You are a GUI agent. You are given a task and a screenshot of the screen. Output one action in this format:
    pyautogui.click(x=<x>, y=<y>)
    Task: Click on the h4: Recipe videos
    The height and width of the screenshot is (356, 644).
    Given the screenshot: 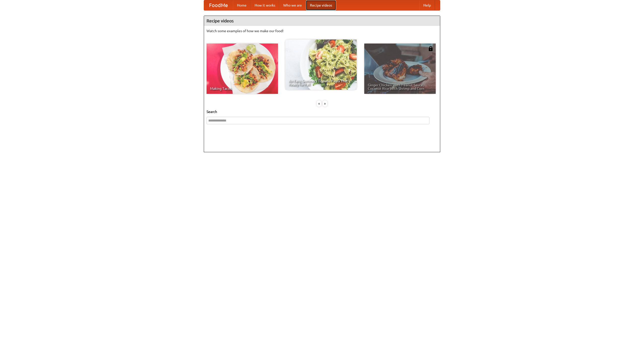 What is the action you would take?
    pyautogui.click(x=322, y=21)
    